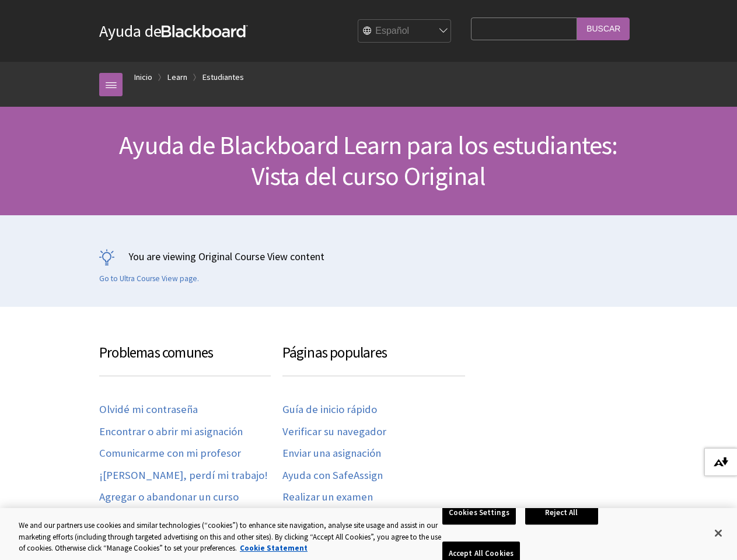 The height and width of the screenshot is (560, 737). I want to click on a: Comunicarme con mi profesor, so click(170, 454).